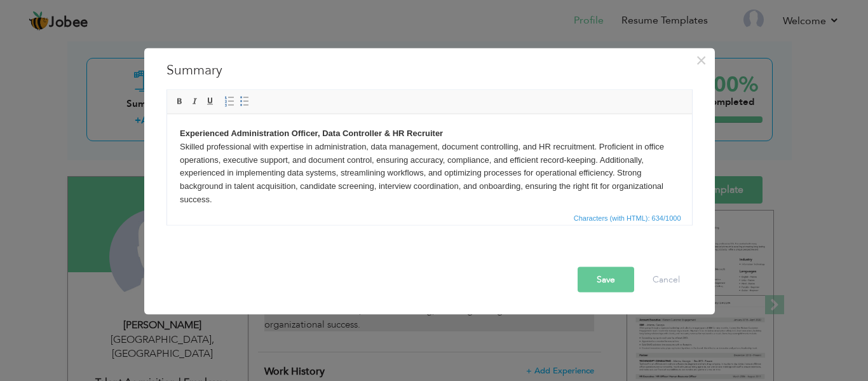  I want to click on a: Insert/Remove Bulleted List, so click(244, 101).